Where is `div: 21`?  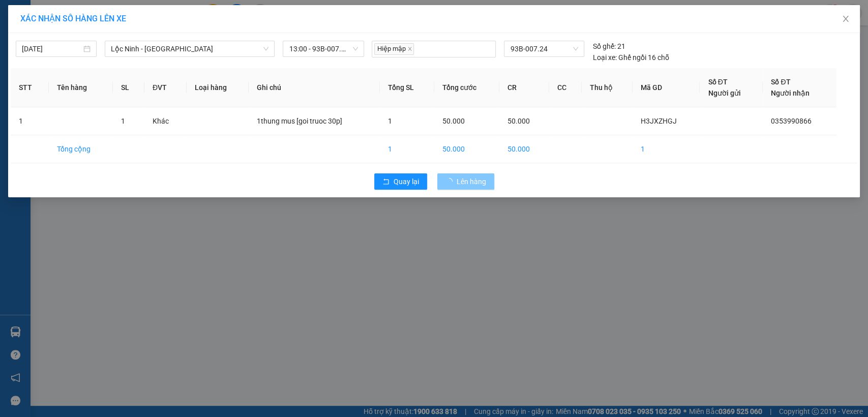
div: 21 is located at coordinates (609, 46).